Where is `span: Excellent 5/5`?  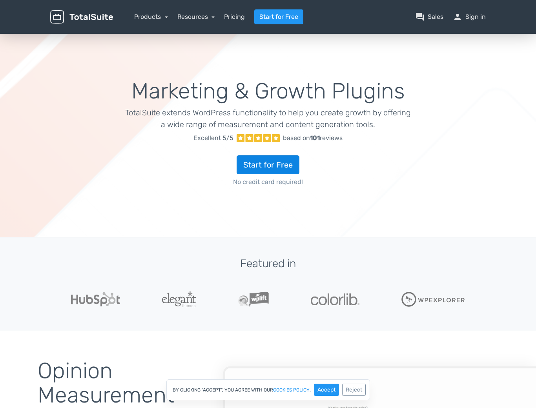
span: Excellent 5/5 is located at coordinates (213, 138).